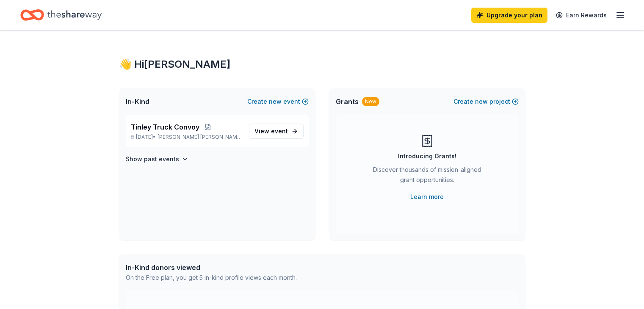  I want to click on div: In-Kind donors viewed, so click(211, 267).